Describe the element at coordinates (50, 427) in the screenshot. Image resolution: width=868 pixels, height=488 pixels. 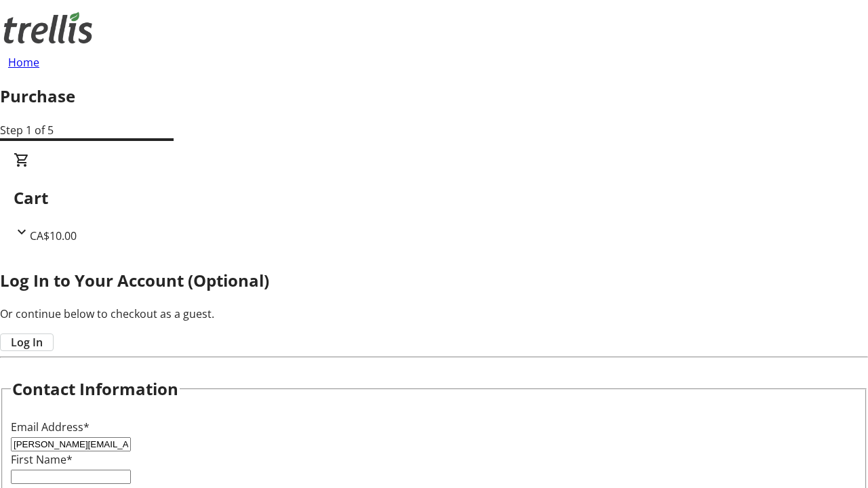
I see `label: Email Address*` at that location.